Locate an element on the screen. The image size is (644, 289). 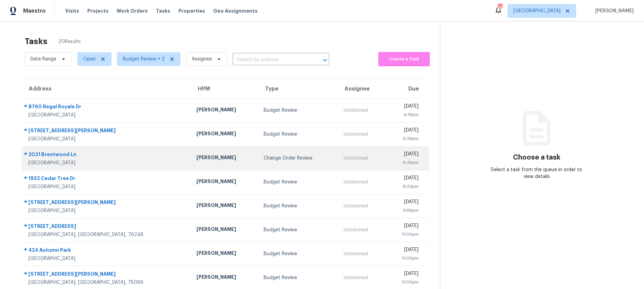
div: Change Order Review is located at coordinates (298, 158).